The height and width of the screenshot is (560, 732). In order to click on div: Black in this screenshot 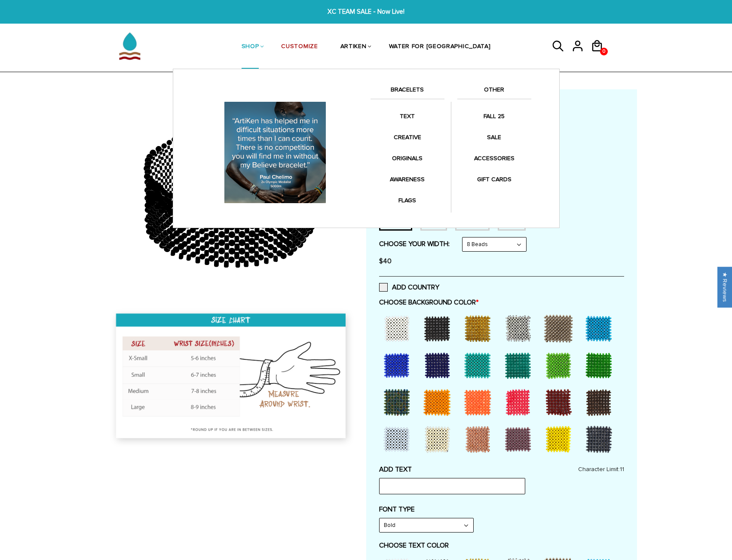, I will do `click(439, 328)`.